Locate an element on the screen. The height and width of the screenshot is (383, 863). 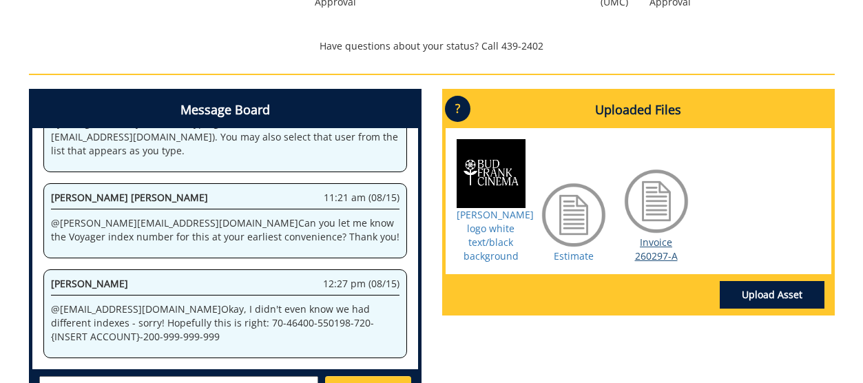
a: Estimate is located at coordinates (573, 255).